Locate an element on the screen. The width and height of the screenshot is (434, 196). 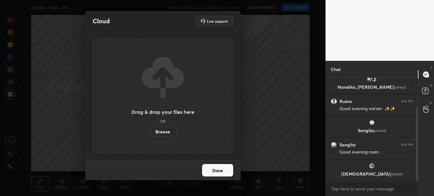
p: G is located at coordinates (431, 103).